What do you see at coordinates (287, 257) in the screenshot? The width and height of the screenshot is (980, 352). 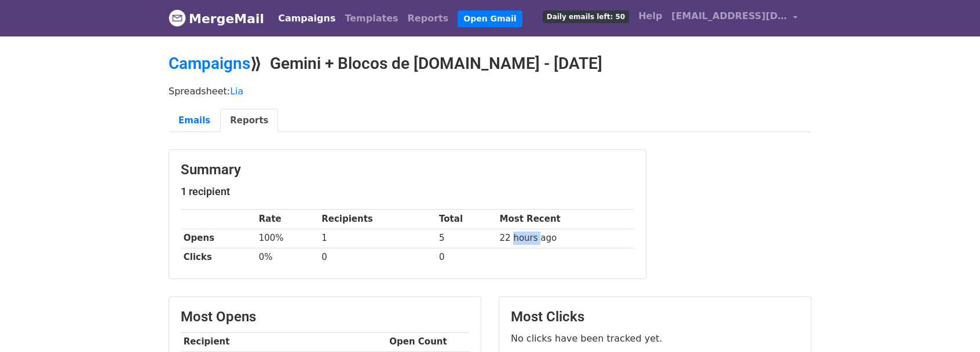 I see `td: 0%` at bounding box center [287, 257].